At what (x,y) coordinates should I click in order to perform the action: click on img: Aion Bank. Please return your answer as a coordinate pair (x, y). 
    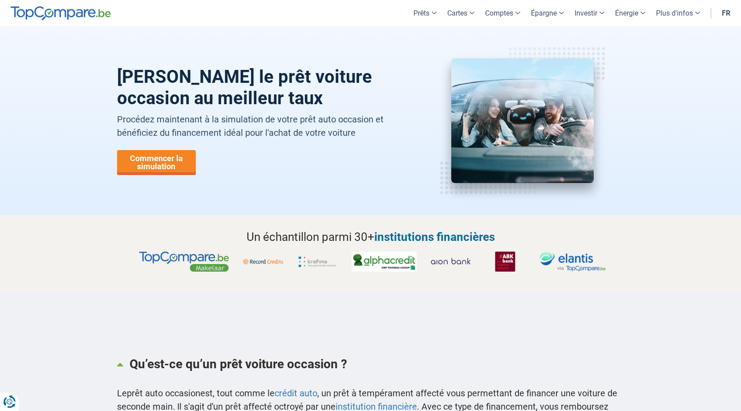
    Looking at the image, I should click on (451, 261).